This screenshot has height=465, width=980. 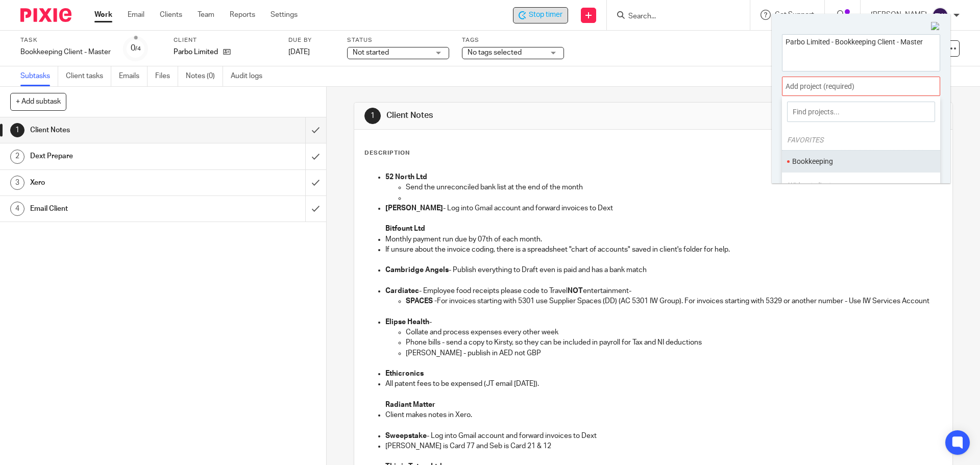 What do you see at coordinates (404, 373) in the screenshot?
I see `strong: Ethicronics` at bounding box center [404, 373].